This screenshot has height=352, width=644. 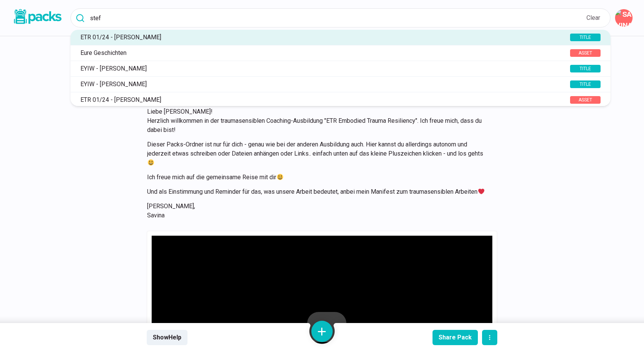 I want to click on input: Search all packs, so click(x=340, y=18).